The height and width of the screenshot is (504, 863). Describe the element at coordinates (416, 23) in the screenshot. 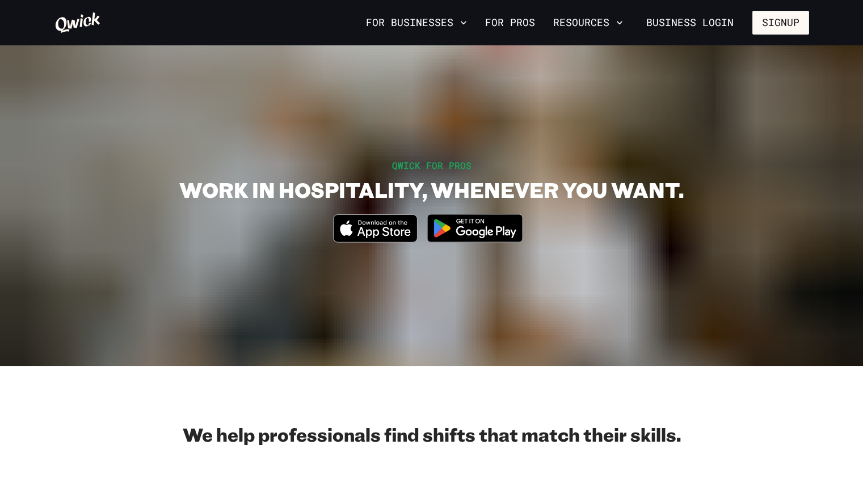

I see `button: For Businesses` at that location.